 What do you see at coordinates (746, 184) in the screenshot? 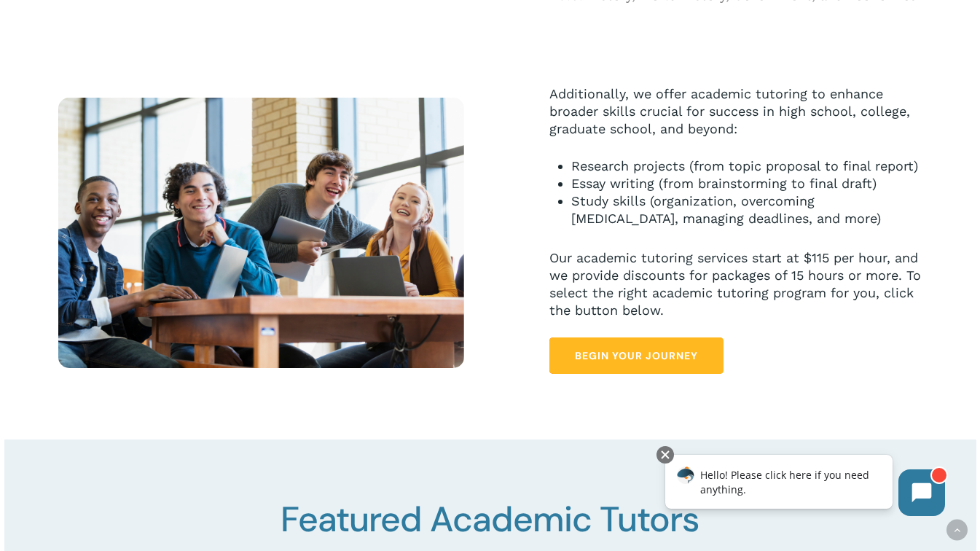
I see `li: Essay writing (from brainstorming to final draft)` at bounding box center [746, 184].